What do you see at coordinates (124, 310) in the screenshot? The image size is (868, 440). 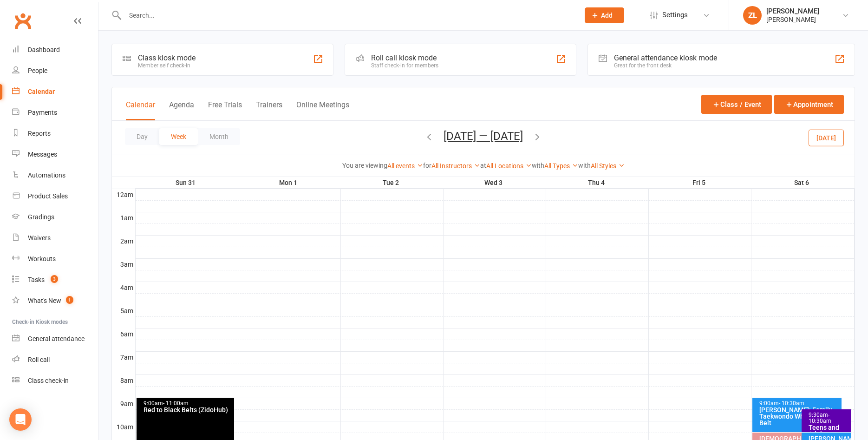 I see `th: 5am` at bounding box center [124, 310].